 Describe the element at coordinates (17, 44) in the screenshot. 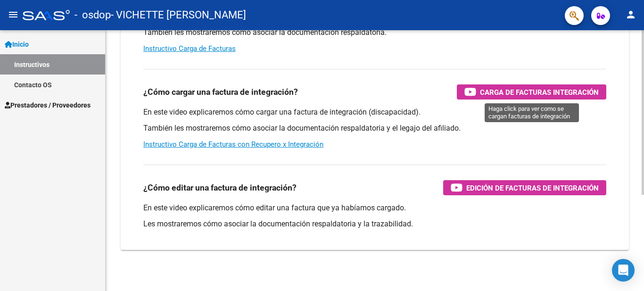

I see `span: Inicio` at that location.